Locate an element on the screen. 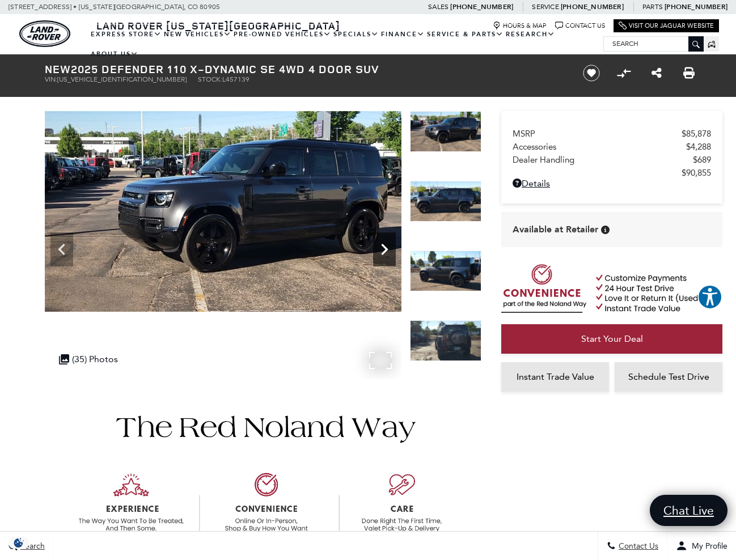  a: MSRP $85,878 is located at coordinates (612, 134).